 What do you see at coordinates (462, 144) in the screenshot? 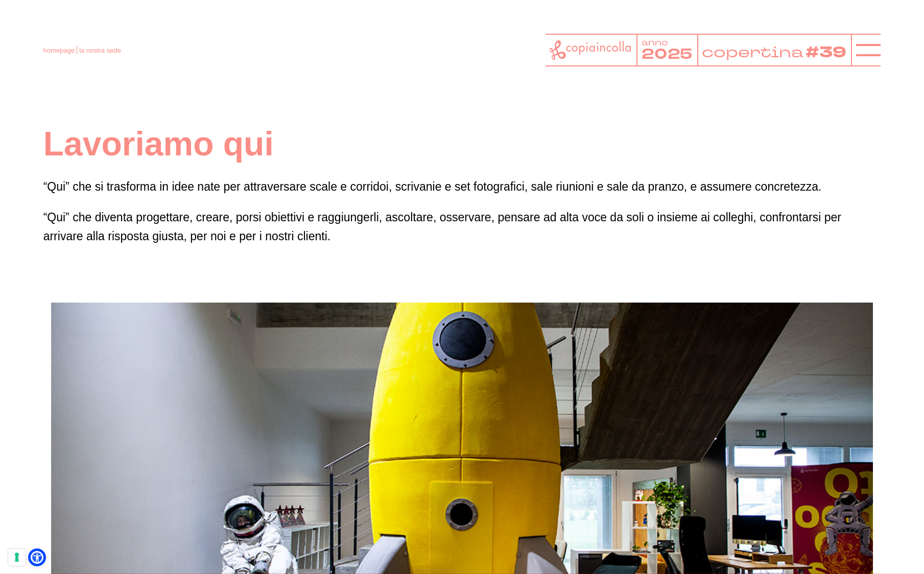
I see `h1: Lavoriamo qui` at bounding box center [462, 144].